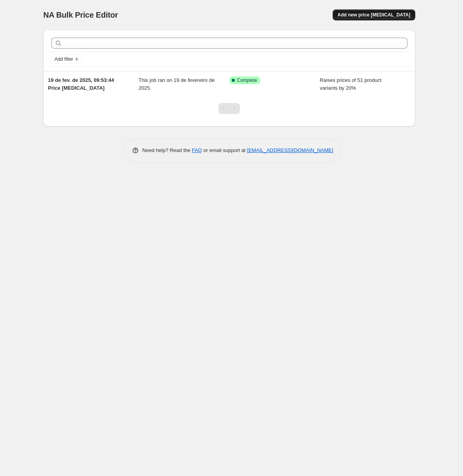  Describe the element at coordinates (64, 59) in the screenshot. I see `span: Add filter` at that location.